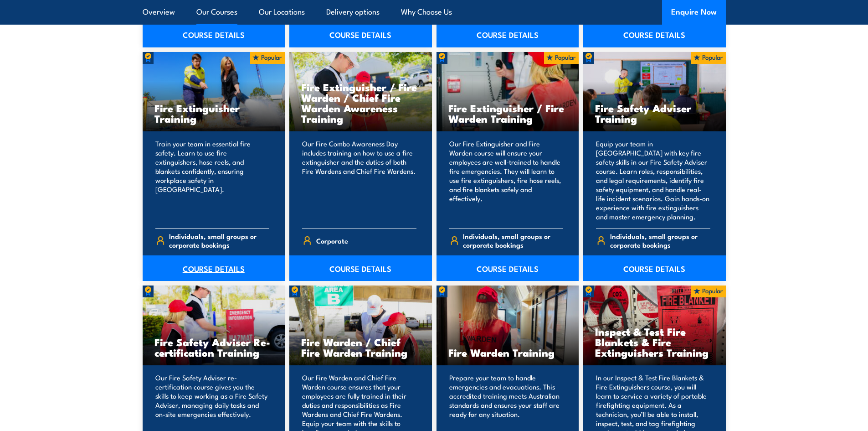 Image resolution: width=868 pixels, height=431 pixels. I want to click on h3: Fire Extinguisher / Fire Warden / Chief Fire Warden Awareness Training, so click(361, 102).